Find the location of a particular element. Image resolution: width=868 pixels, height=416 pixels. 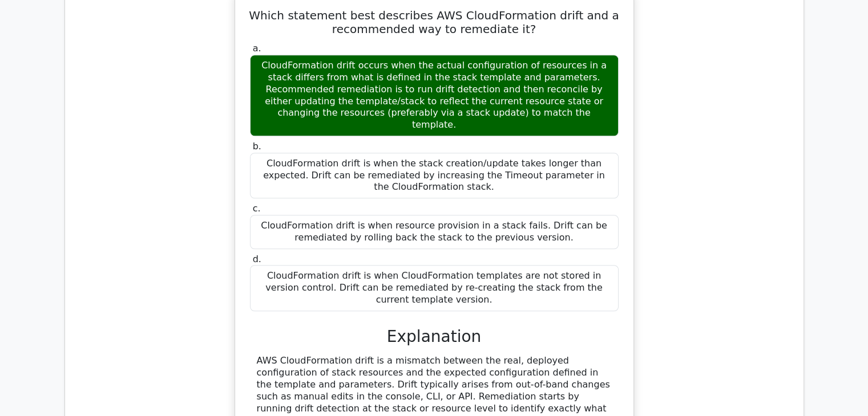

h5: Which statement best describes AWS CloudFormation drift and a recommended way to remediate it? is located at coordinates (434, 22).